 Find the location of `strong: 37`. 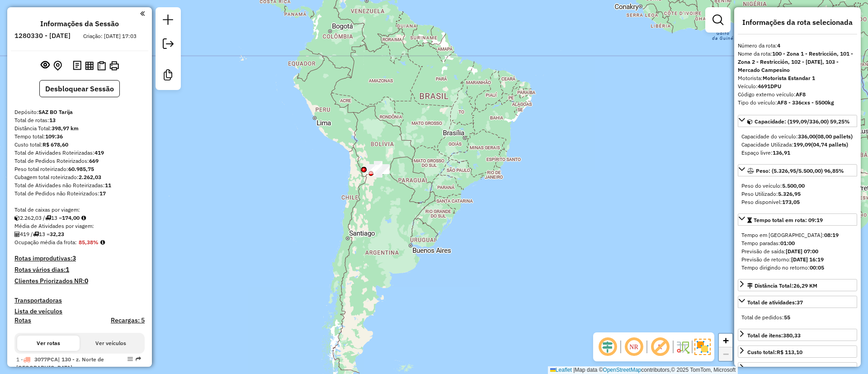

strong: 37 is located at coordinates (800, 302).